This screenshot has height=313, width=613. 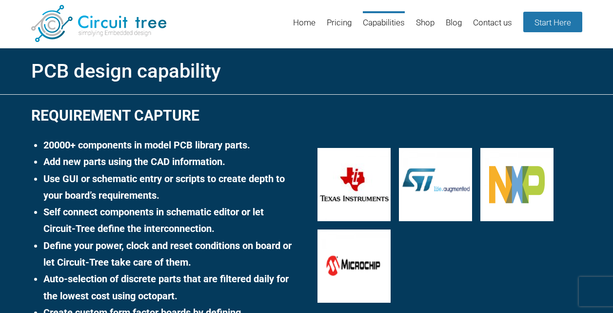 What do you see at coordinates (169, 254) in the screenshot?
I see `li: Define your power, clock and reset conditions on board or let Circuit-Tree take care of them.` at bounding box center [169, 254].